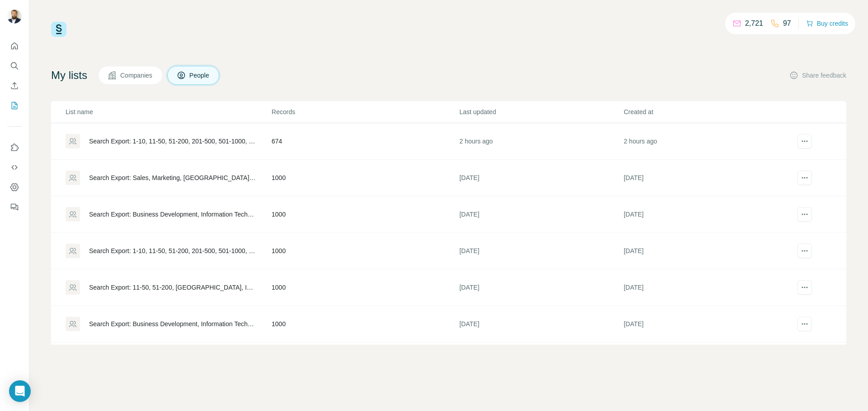  What do you see at coordinates (14, 16) in the screenshot?
I see `img: Avatar` at bounding box center [14, 16].